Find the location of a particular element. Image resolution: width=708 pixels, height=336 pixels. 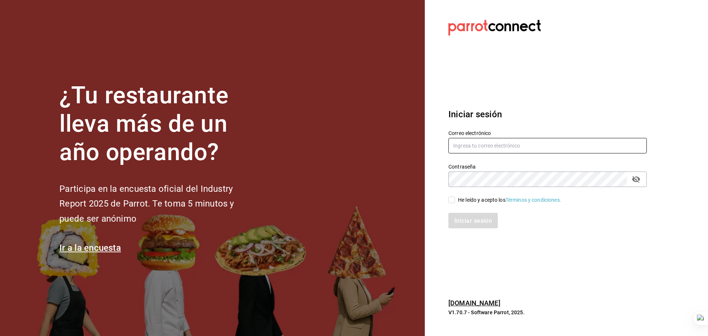

font: Términos y condiciones. is located at coordinates (533, 200).